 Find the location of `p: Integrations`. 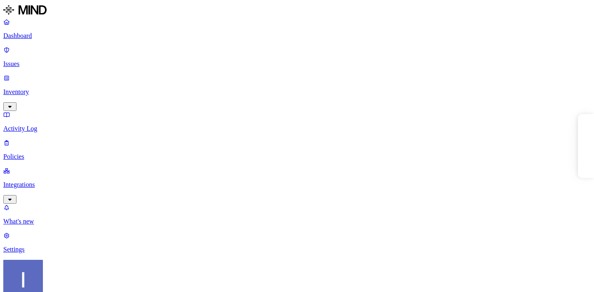

p: Integrations is located at coordinates (297, 185).